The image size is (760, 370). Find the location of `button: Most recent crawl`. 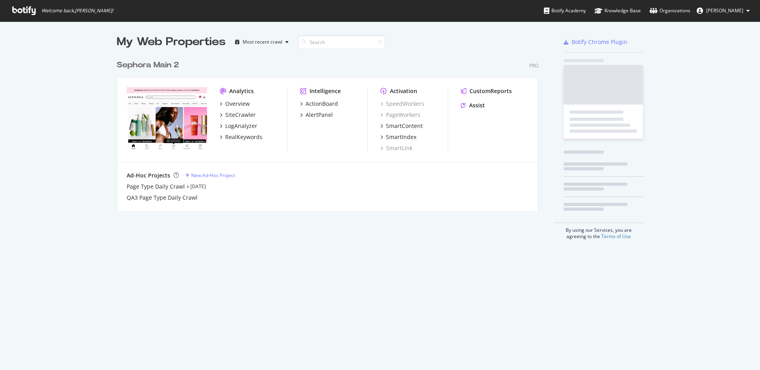

button: Most recent crawl is located at coordinates (262, 42).